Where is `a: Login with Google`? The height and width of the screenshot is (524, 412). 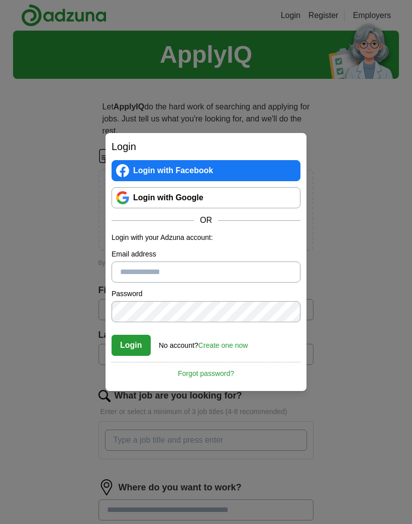
a: Login with Google is located at coordinates (206, 198).